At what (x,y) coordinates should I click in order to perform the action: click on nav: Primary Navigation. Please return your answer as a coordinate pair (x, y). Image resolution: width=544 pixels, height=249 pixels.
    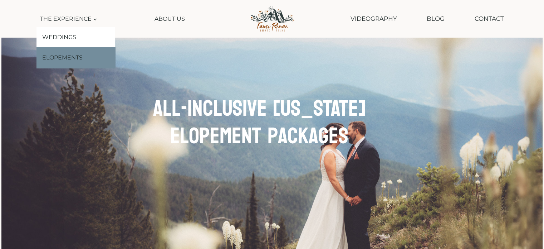
    Looking at the image, I should click on (112, 19).